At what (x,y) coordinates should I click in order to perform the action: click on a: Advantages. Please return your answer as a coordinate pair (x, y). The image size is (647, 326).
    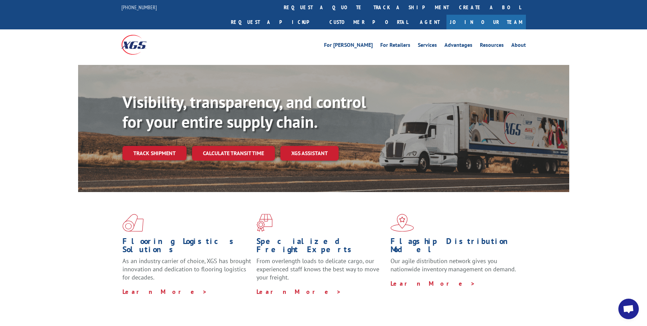
    Looking at the image, I should click on (459, 46).